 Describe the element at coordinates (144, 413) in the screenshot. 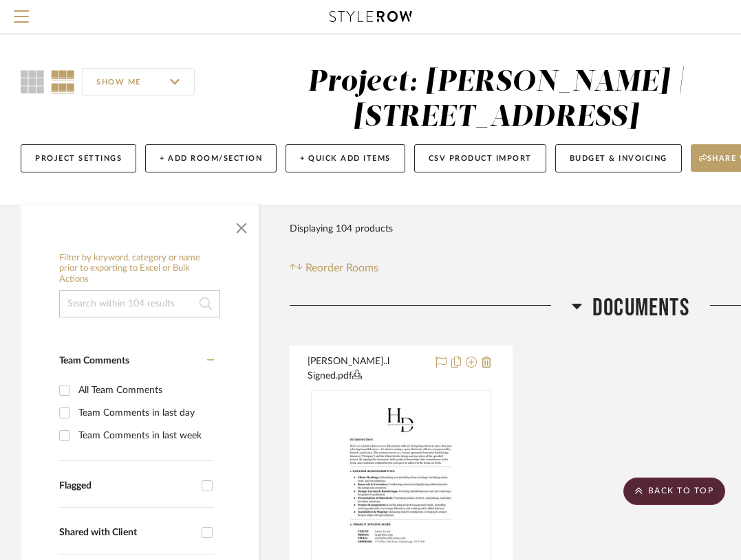

I see `div: Team Comments in last day` at that location.